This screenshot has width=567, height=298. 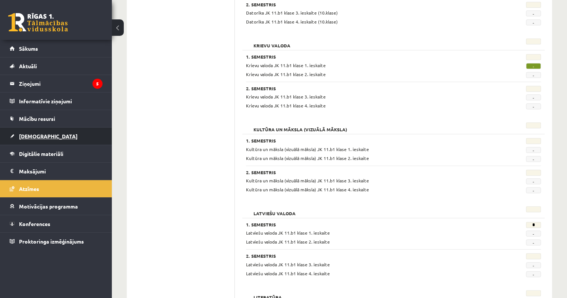 I want to click on span: Latviešu valoda JK 11.b1 klase 2. ieskaite, so click(x=288, y=241).